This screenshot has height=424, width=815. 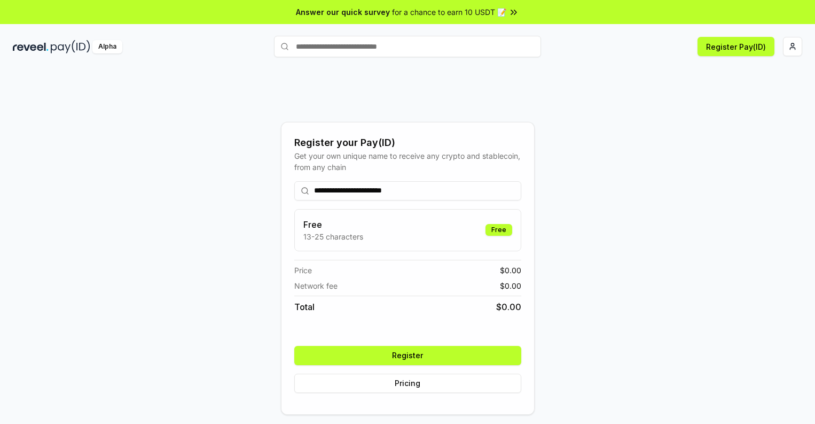 I want to click on div: Free, so click(x=499, y=230).